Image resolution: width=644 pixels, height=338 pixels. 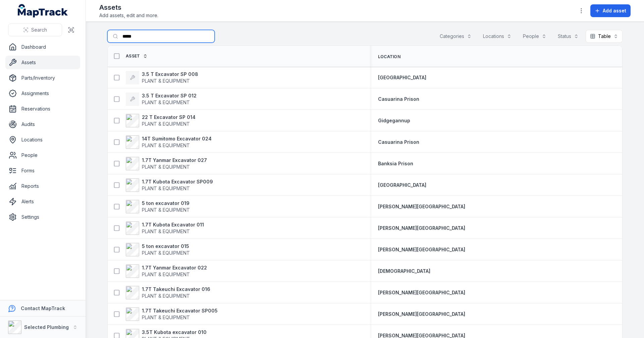 I want to click on a: 1.7T Yanmar Excavator 022PLANT & EQUIPMENT, so click(x=166, y=271).